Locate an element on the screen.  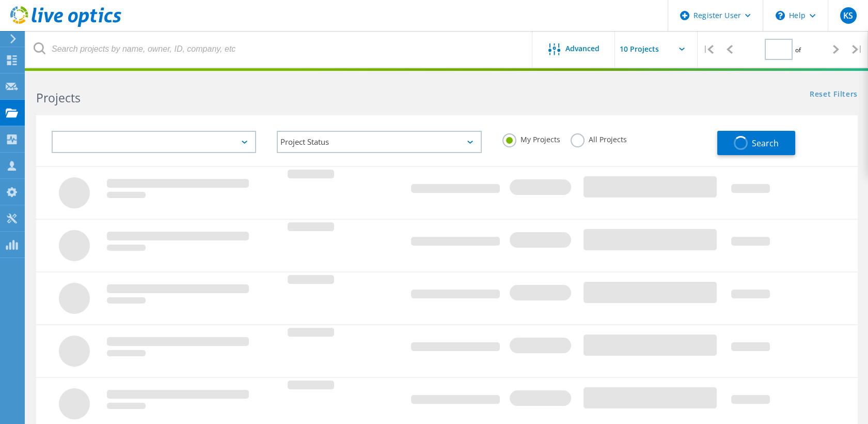
span: Advanced is located at coordinates (583, 49).